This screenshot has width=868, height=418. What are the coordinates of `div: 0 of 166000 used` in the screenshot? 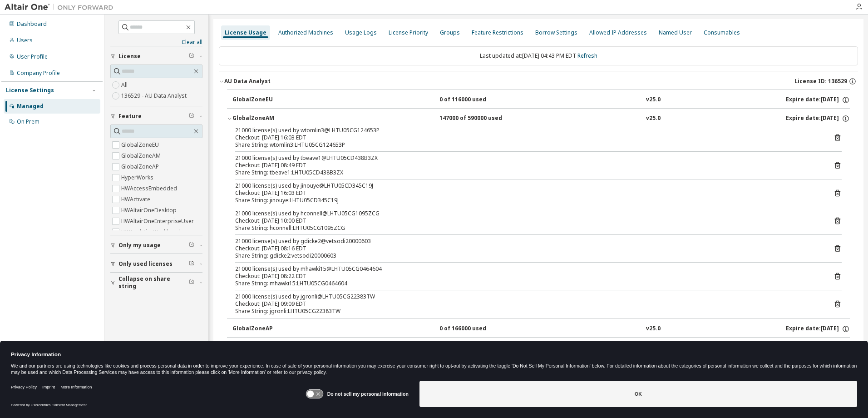 It's located at (480, 329).